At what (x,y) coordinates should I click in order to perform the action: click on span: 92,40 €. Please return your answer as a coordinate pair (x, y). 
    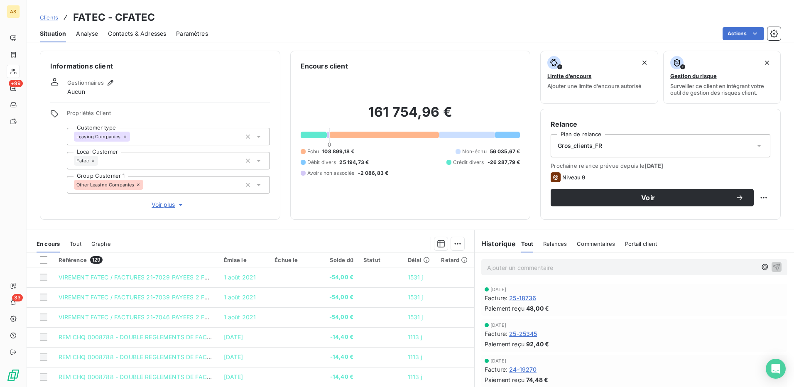
    Looking at the image, I should click on (538, 344).